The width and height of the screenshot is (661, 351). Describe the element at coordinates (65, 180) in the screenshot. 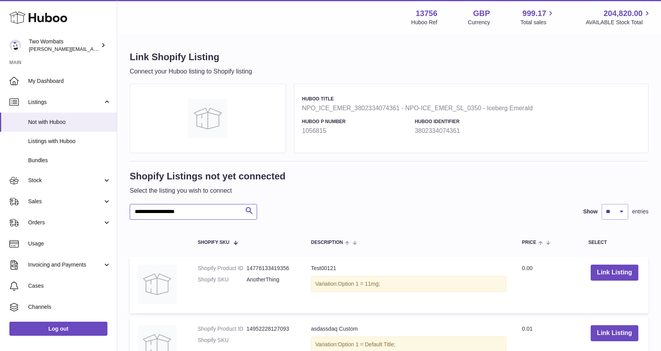

I see `span: Stock` at that location.